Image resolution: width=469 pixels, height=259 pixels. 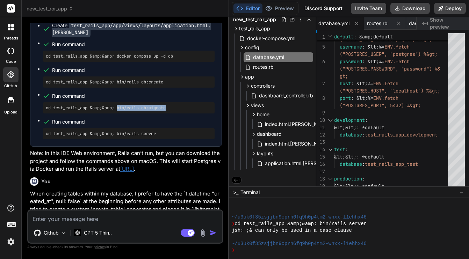 What do you see at coordinates (401, 135) in the screenshot?
I see `span: test_rails_app_development` at bounding box center [401, 135].